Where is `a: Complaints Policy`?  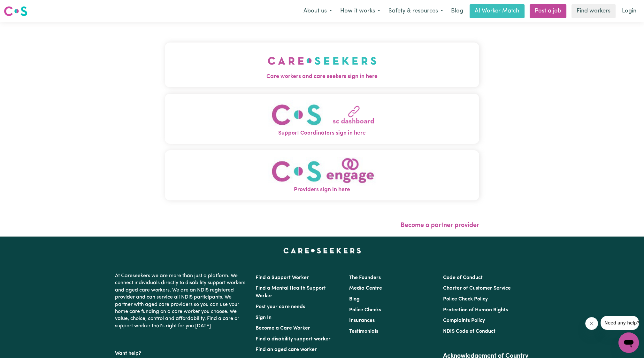
a: Complaints Policy is located at coordinates (464, 320).